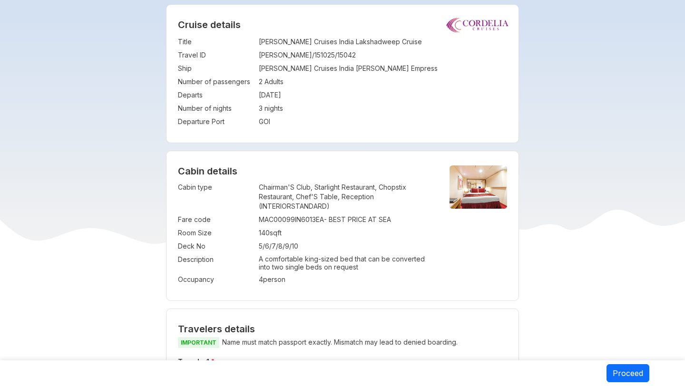 The image size is (685, 386). Describe the element at coordinates (198, 342) in the screenshot. I see `span: IMPORTANT` at that location.